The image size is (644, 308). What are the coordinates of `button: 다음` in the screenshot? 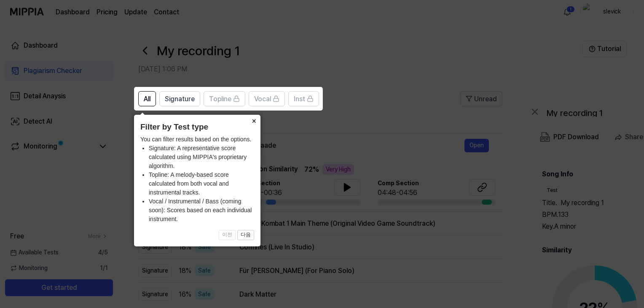 It's located at (246, 235).